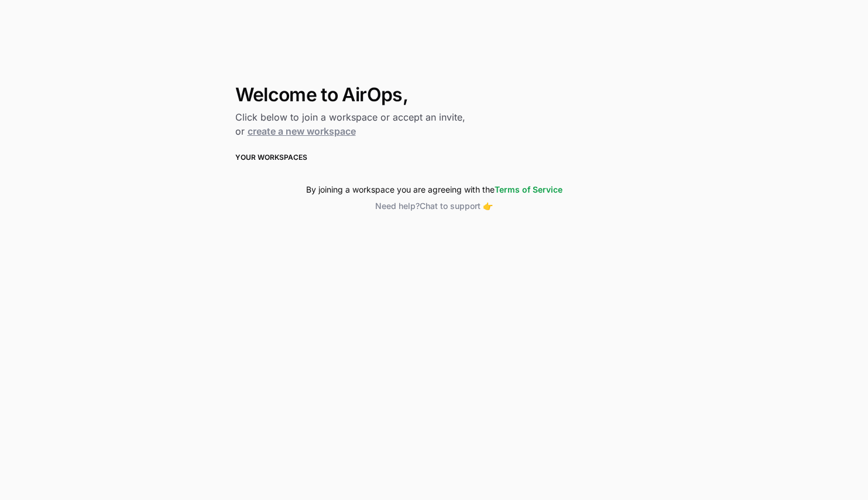  What do you see at coordinates (434, 95) in the screenshot?
I see `h1: Welcome to AirOps,` at bounding box center [434, 95].